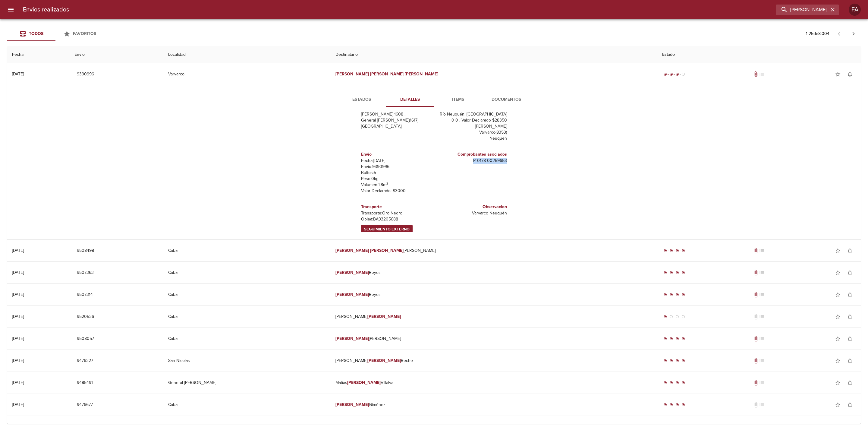 This screenshot has width=868, height=431. I want to click on p: 1 - 25 de 8.004, so click(818, 34).